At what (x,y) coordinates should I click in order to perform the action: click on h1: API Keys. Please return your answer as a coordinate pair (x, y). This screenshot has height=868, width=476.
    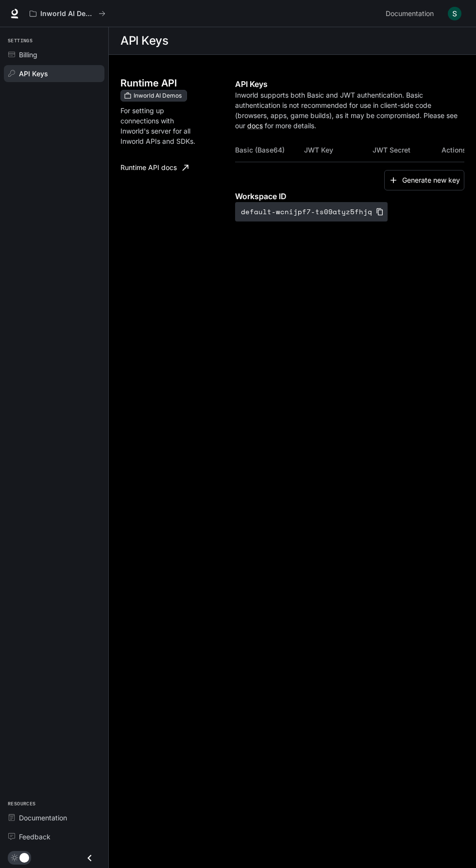
    Looking at the image, I should click on (144, 41).